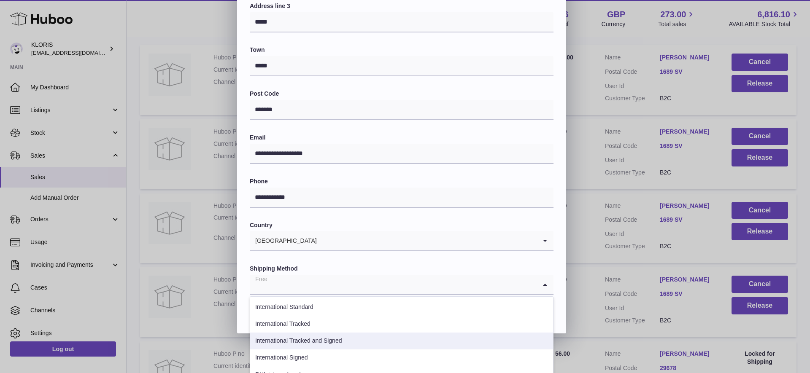 The image size is (810, 373). Describe the element at coordinates (402, 324) in the screenshot. I see `li: International Tracked` at that location.